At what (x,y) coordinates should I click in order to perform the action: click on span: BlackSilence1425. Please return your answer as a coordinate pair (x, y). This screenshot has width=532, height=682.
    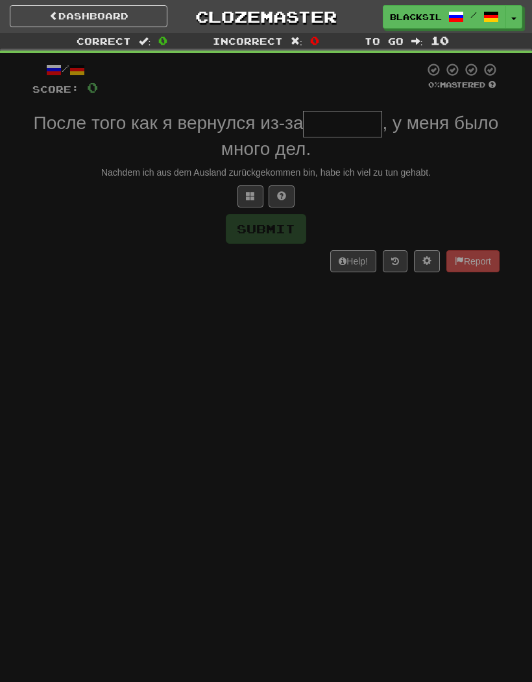
    Looking at the image, I should click on (416, 17).